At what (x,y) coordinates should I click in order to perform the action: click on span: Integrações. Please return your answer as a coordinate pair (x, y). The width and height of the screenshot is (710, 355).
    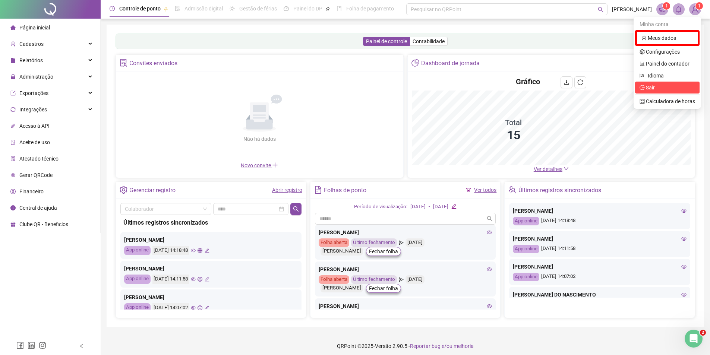
    Looking at the image, I should click on (33, 110).